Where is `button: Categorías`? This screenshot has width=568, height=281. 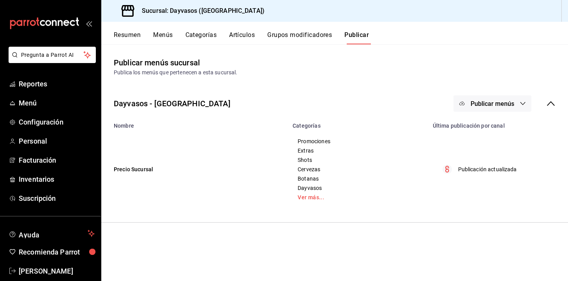
button: Categorías is located at coordinates (201, 38).